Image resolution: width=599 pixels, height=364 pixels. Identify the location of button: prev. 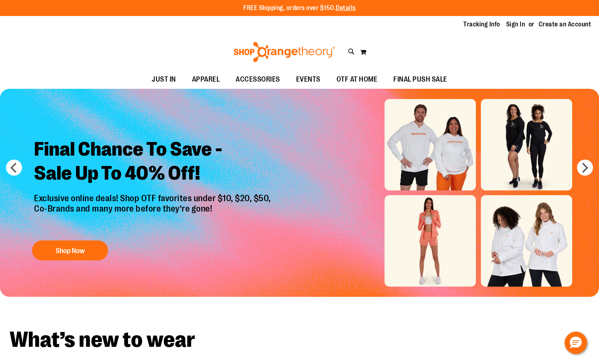
(14, 168).